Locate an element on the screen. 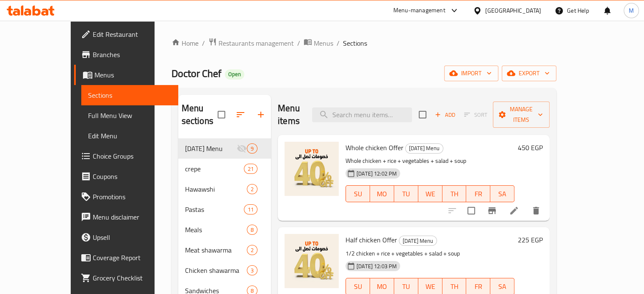 The image size is (644, 294). span: FR is located at coordinates (478, 194).